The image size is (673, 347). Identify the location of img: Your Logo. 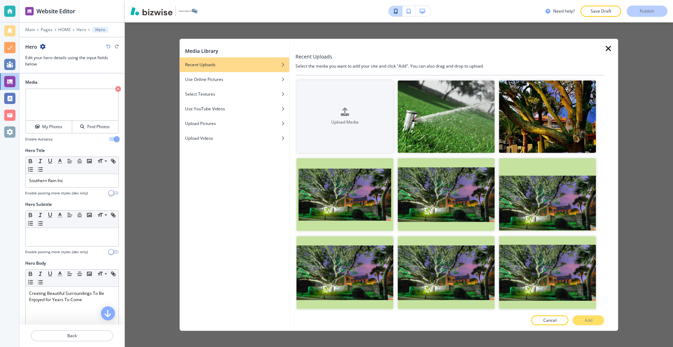
(188, 11).